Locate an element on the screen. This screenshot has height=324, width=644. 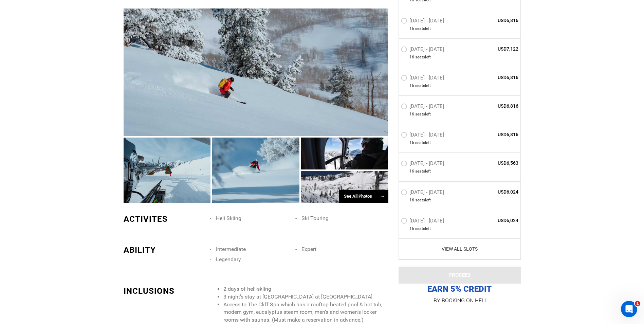
span: Ski Touring is located at coordinates (315, 218).